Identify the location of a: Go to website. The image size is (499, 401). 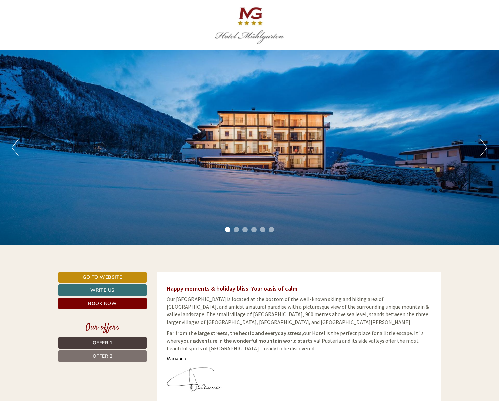
(102, 277).